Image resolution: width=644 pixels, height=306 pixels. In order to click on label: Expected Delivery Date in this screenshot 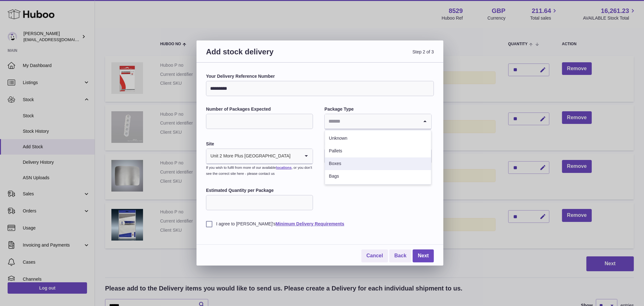, I will do `click(378, 144)`.